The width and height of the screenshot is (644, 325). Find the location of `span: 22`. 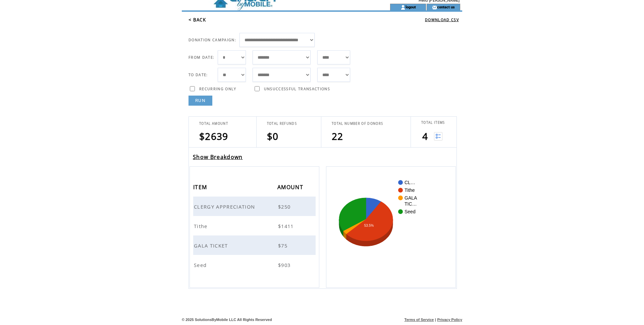

span: 22 is located at coordinates (337, 136).